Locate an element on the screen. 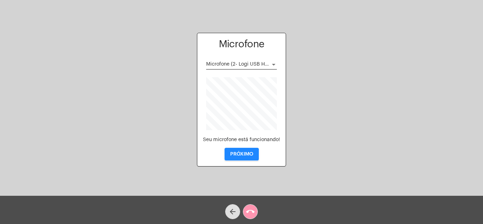  h1: Microfone is located at coordinates (241, 44).